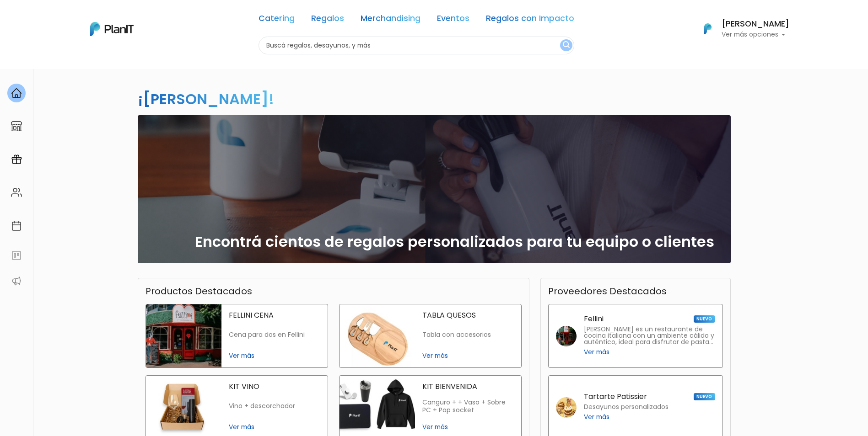  I want to click on img: partners-52edf745621dab592f3b2c58e3bca9d71375a7ef29c3b500c9f145b62cc070d4.svg, so click(16, 281).